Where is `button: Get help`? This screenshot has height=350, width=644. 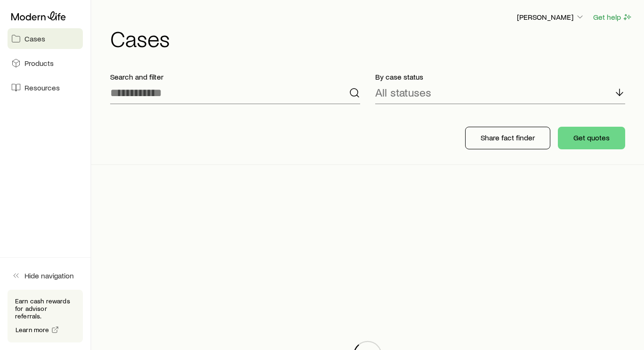 button: Get help is located at coordinates (613, 17).